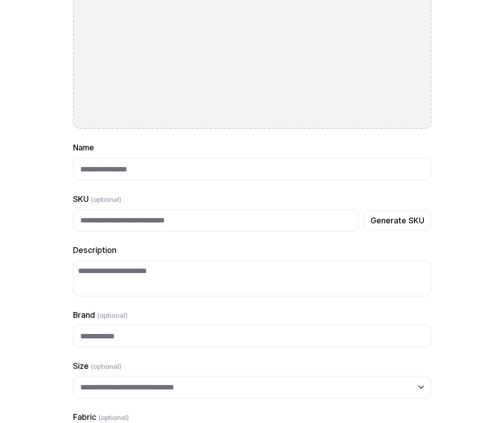  I want to click on label: Fabric, so click(101, 417).